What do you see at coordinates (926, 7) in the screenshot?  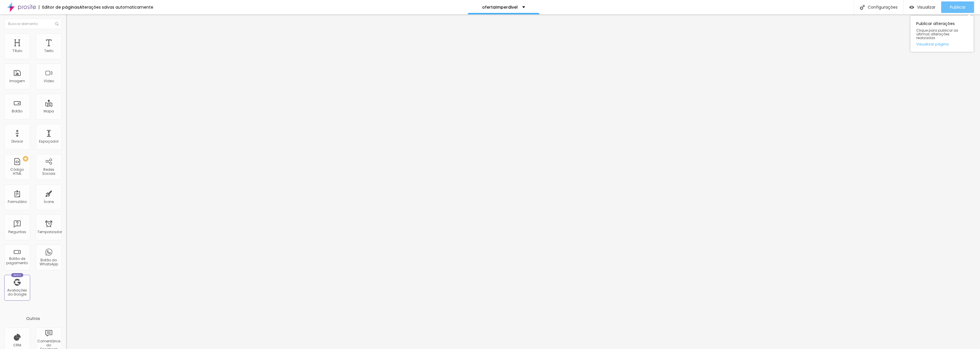 I see `font: Visualizar` at bounding box center [926, 7].